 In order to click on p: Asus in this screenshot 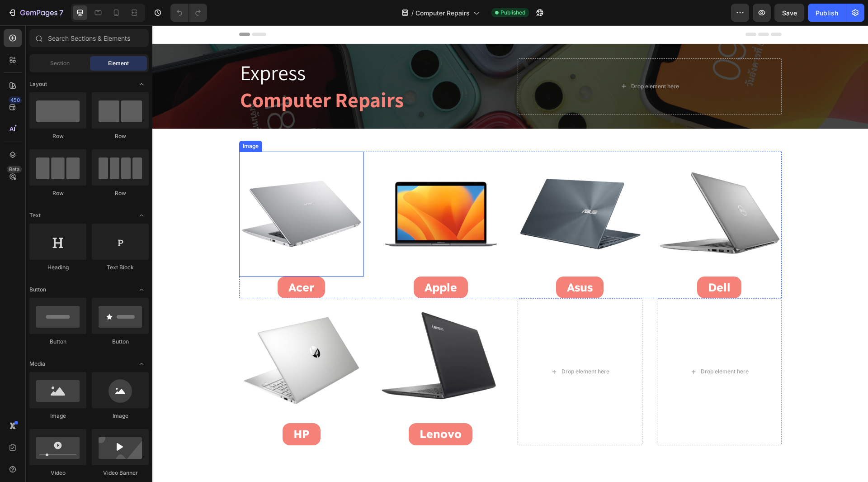, I will do `click(427, 262)`.